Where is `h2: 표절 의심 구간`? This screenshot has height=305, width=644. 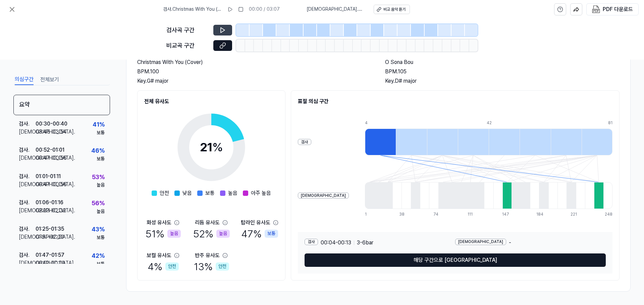
h2: 표절 의심 구간 is located at coordinates (455, 102).